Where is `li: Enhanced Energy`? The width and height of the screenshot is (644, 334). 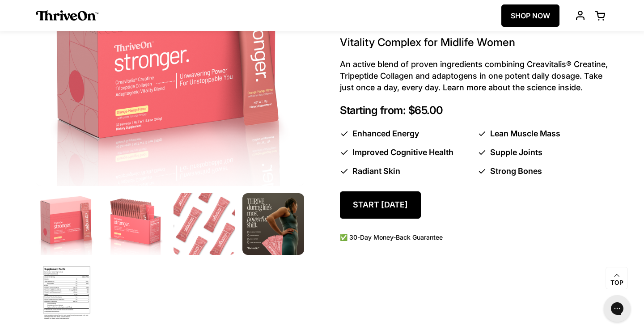 li: Enhanced Energy is located at coordinates (405, 134).